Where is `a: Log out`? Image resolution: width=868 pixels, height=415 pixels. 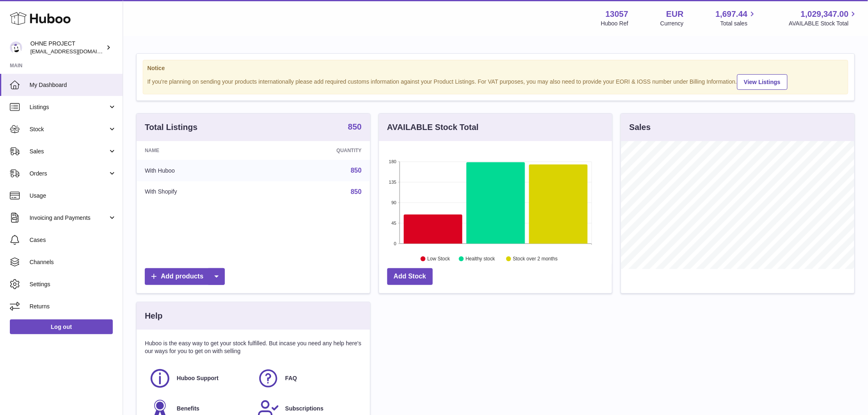 a: Log out is located at coordinates (61, 327).